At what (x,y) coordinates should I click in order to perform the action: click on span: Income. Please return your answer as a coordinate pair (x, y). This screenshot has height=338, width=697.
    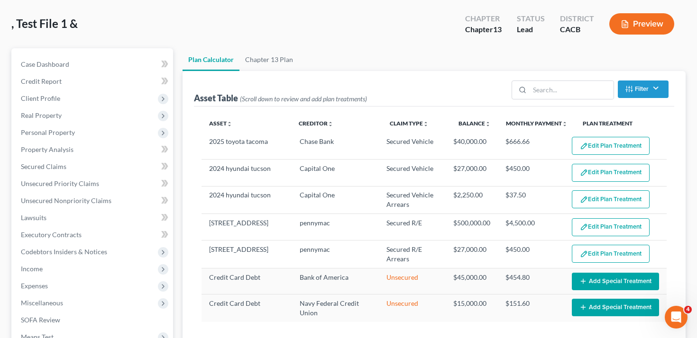
    Looking at the image, I should click on (32, 269).